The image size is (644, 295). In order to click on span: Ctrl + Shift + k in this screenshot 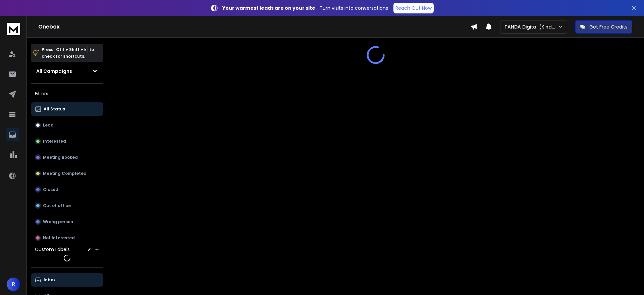, I will do `click(71, 49)`.